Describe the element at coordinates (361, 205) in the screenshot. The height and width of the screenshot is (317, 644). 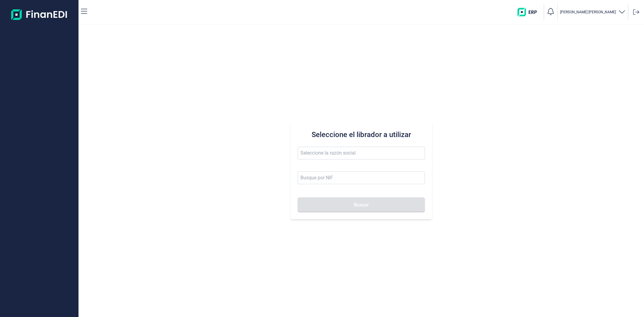
I see `span: Buscar` at that location.